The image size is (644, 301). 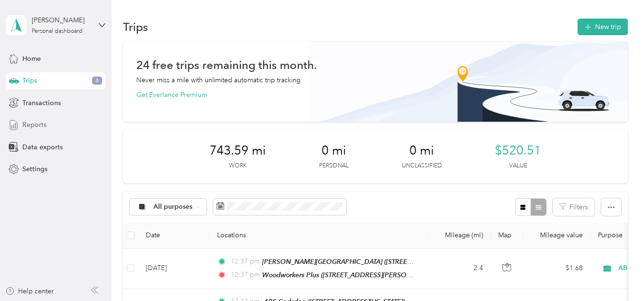 I want to click on span: Data exports, so click(x=42, y=147).